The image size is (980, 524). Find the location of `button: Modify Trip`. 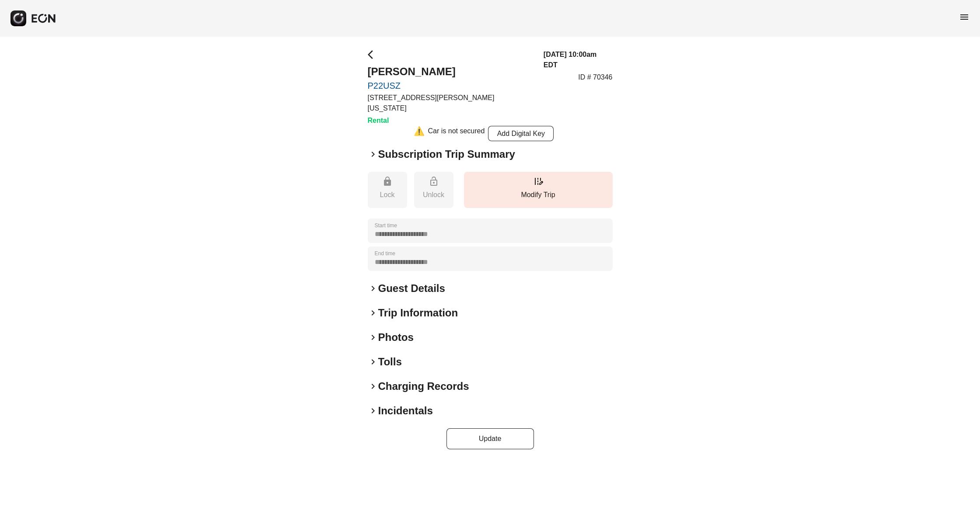

button: Modify Trip is located at coordinates (538, 189).